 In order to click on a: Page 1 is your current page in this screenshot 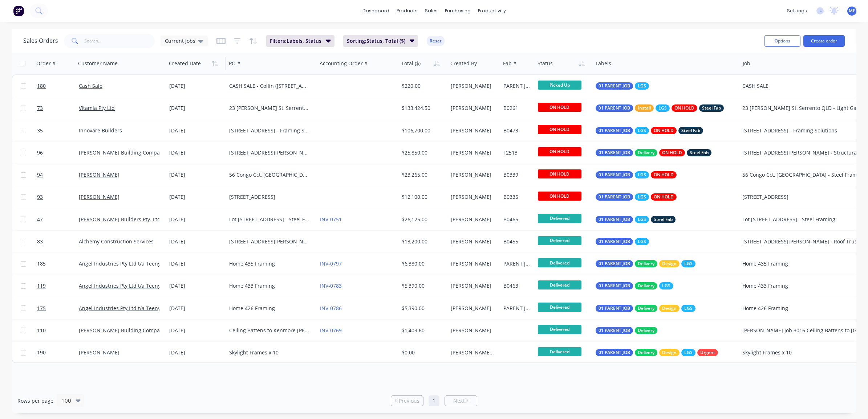, I will do `click(434, 401)`.